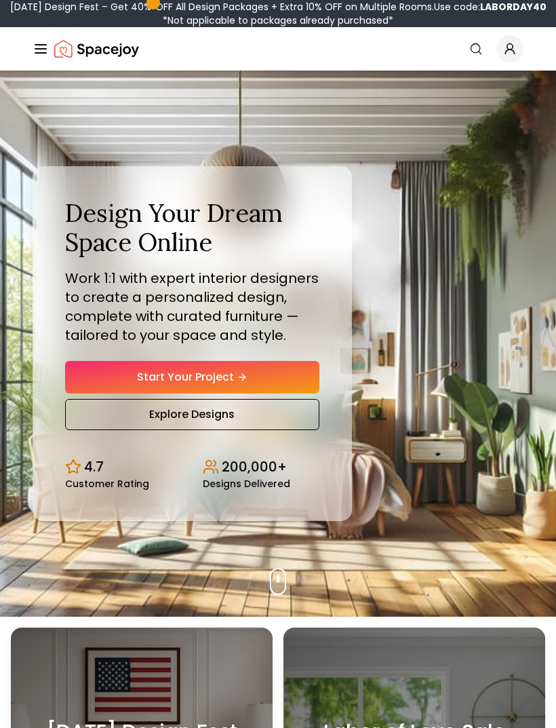 The height and width of the screenshot is (728, 556). I want to click on h1: Design Your Dream Space Online, so click(192, 228).